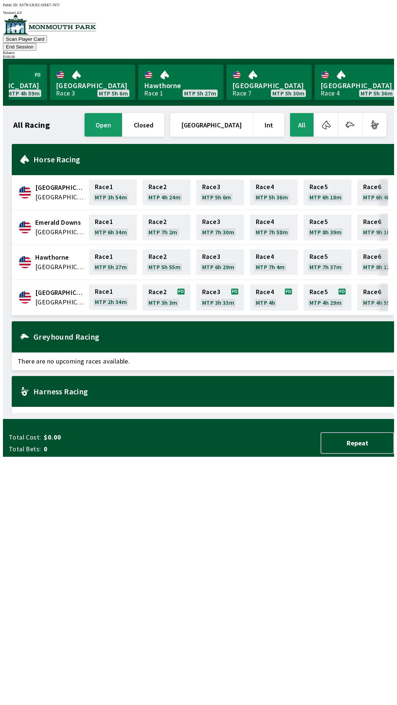  I want to click on div: Race 3, so click(65, 93).